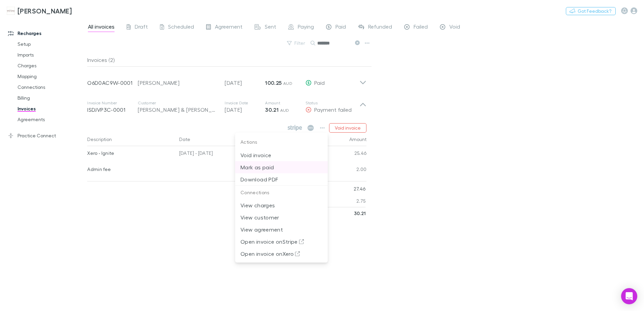 This screenshot has width=644, height=311. What do you see at coordinates (282, 230) in the screenshot?
I see `p: View agreement` at bounding box center [282, 230].